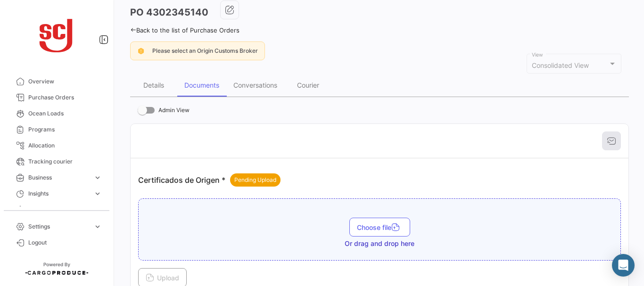 The height and width of the screenshot is (286, 644). What do you see at coordinates (379, 227) in the screenshot?
I see `span: Choose file` at bounding box center [379, 227].